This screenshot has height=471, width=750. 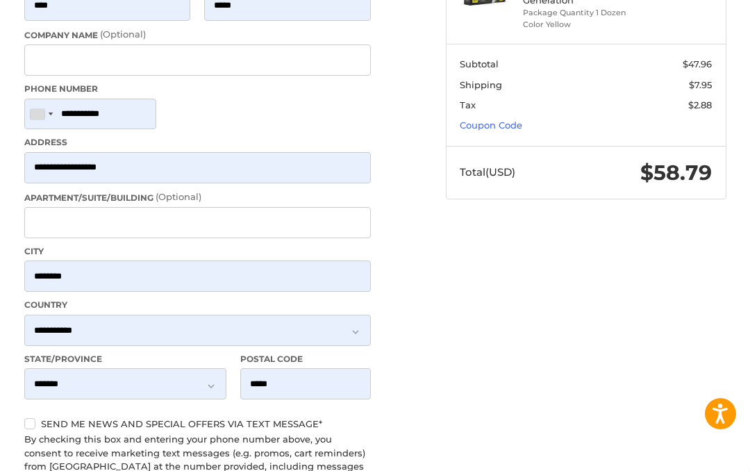 What do you see at coordinates (306, 359) in the screenshot?
I see `label: Postal Code` at bounding box center [306, 359].